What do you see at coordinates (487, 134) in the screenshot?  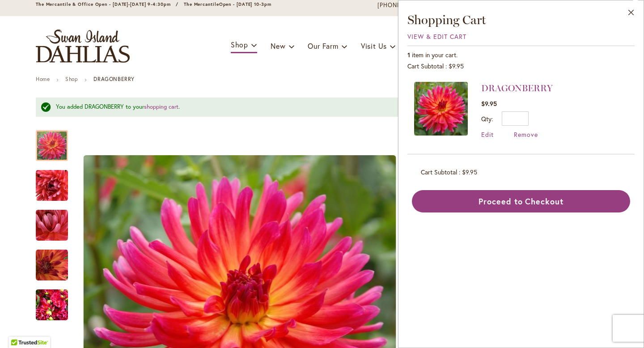 I see `a: Edit` at bounding box center [487, 134].